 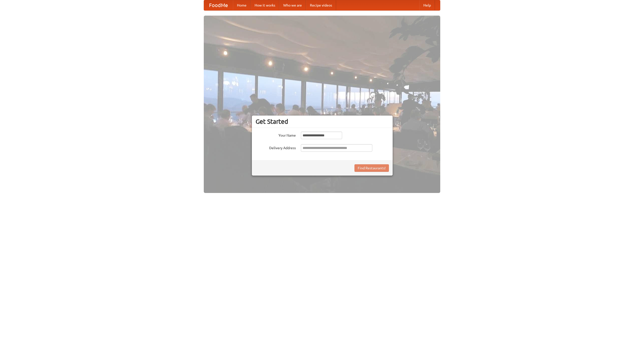 What do you see at coordinates (265, 5) in the screenshot?
I see `a: How it works` at bounding box center [265, 5].